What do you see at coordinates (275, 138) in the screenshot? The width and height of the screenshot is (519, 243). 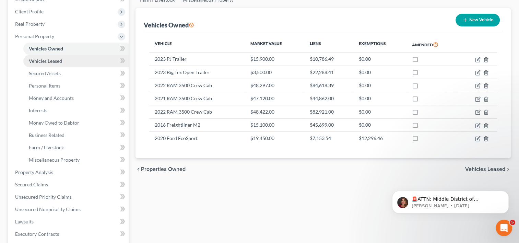 I see `td: $19,450.00` at bounding box center [275, 138].